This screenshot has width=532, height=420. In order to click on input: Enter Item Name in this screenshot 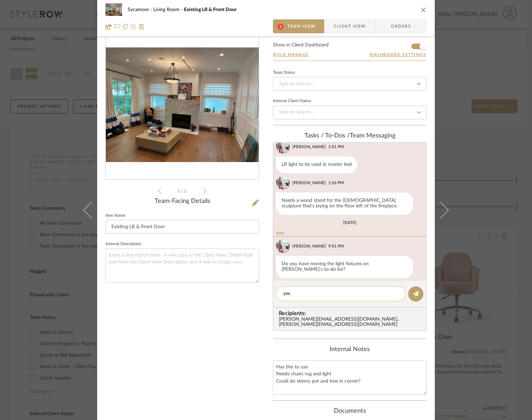, I will do `click(182, 227)`.